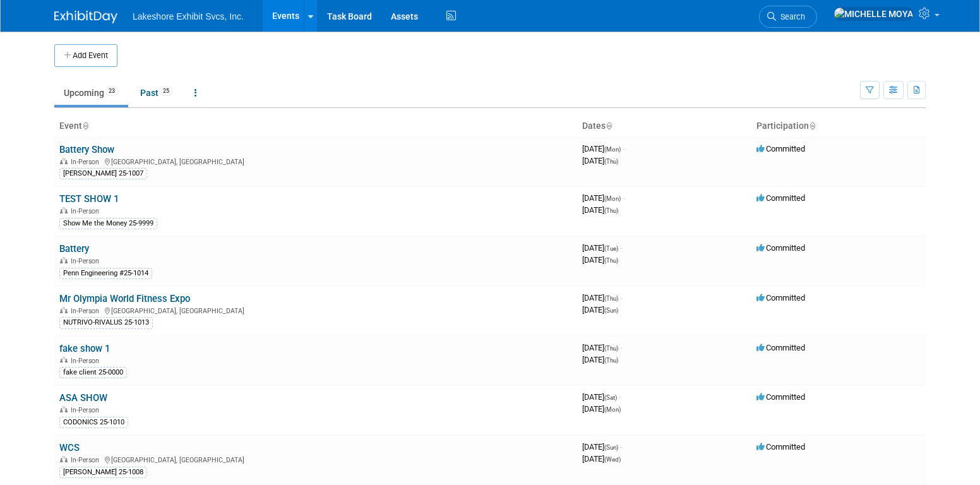  I want to click on button: Add Event, so click(86, 56).